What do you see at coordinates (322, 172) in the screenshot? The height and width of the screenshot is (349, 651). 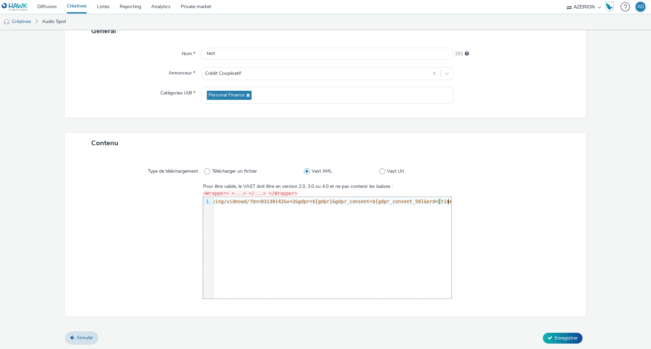 I see `span: Vast XML` at bounding box center [322, 172].